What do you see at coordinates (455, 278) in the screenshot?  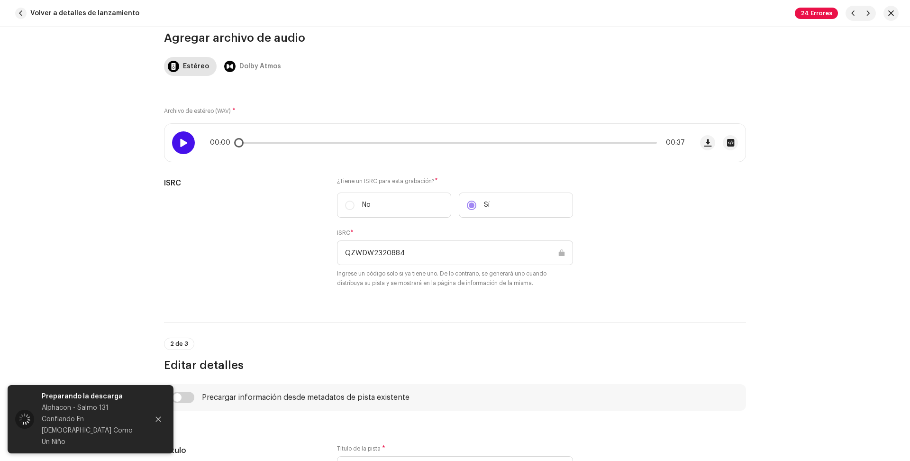 I see `small: Ingrese un código solo si ya tiene uno. De lo contrario, se generará uno cuando distribuya su pis...` at bounding box center [455, 278].